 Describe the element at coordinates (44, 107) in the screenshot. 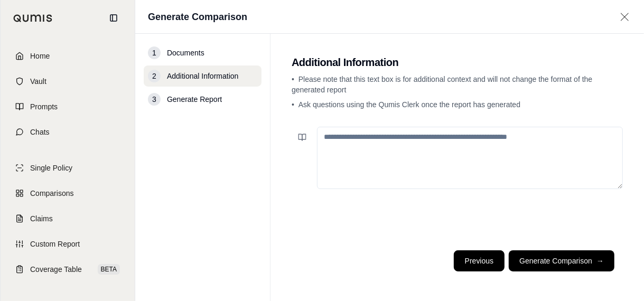

I see `span: Prompts` at that location.